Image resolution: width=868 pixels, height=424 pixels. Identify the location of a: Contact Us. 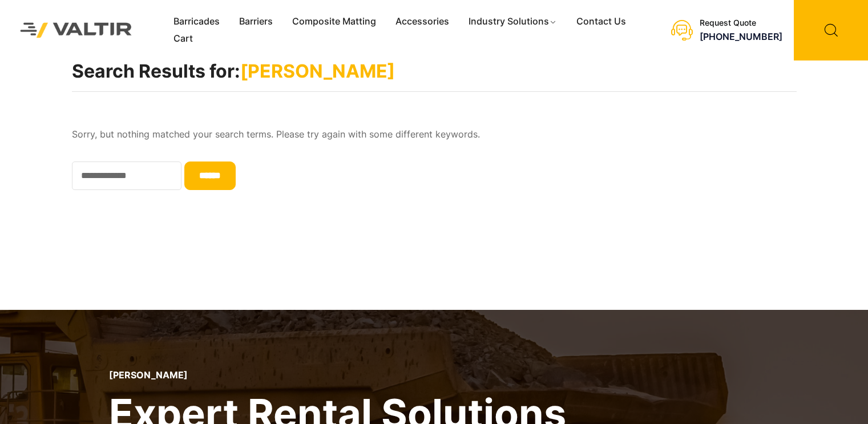
(601, 22).